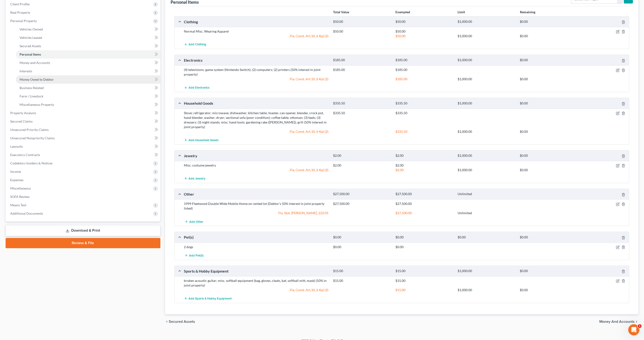 This screenshot has height=340, width=644. Describe the element at coordinates (194, 255) in the screenshot. I see `button: Add Pet(s)` at that location.